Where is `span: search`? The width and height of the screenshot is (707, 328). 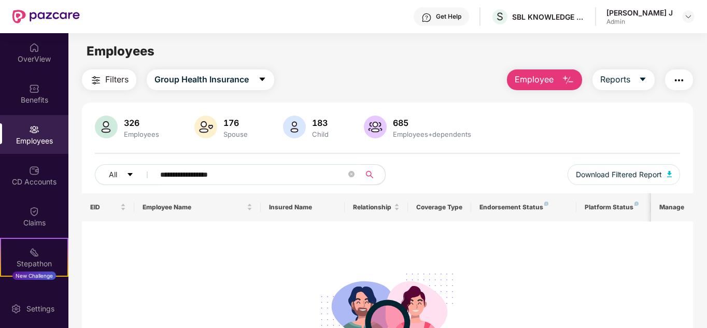
span: search is located at coordinates (370, 175).